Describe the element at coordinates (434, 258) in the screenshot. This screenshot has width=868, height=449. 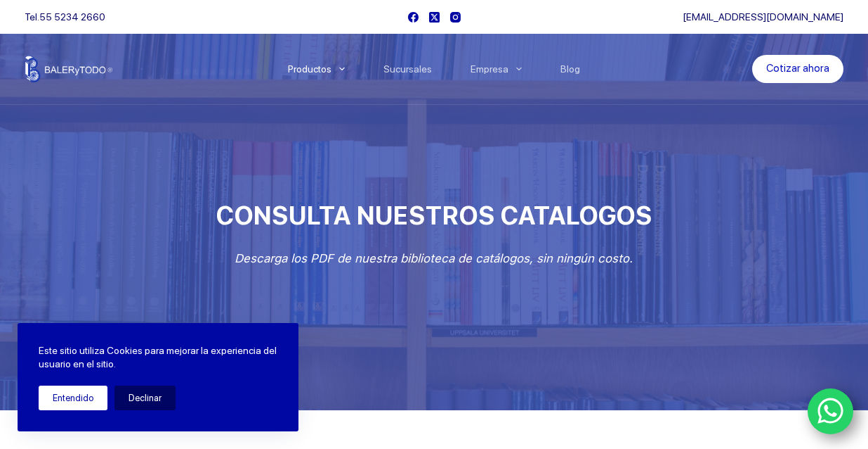
I see `em: Descarga los PDF de nuestra biblioteca de catálogos, sin ningún costo.` at that location.